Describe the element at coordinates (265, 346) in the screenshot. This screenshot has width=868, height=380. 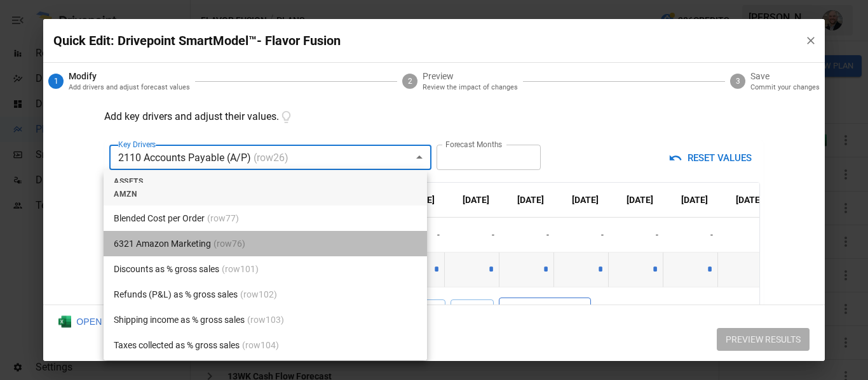
I see `li: Taxes collected as % gross sales` at that location.